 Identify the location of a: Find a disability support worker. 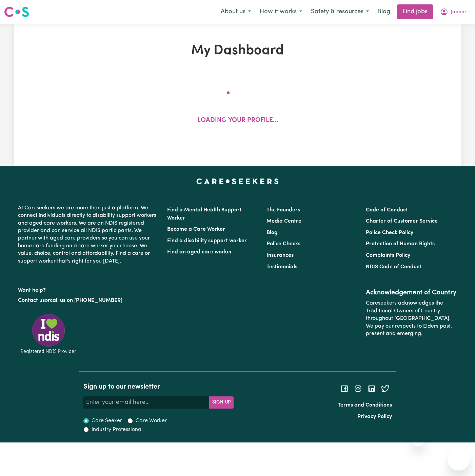
(207, 241).